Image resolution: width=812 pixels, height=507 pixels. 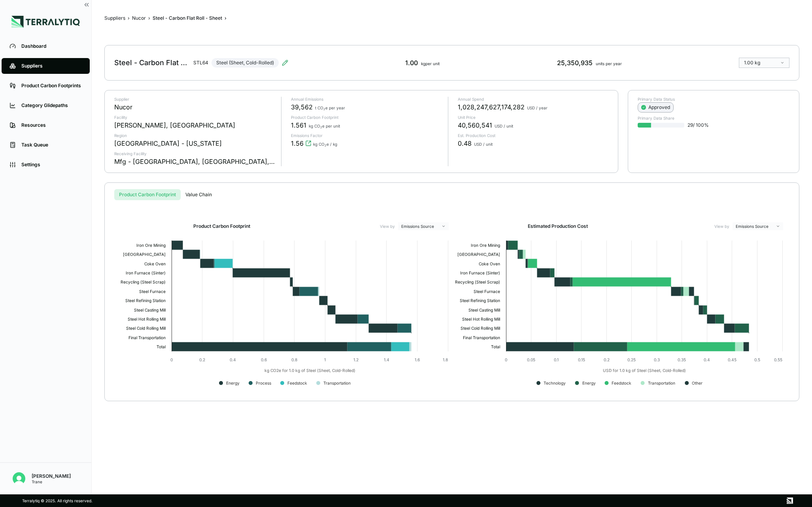 What do you see at coordinates (589, 62) in the screenshot?
I see `div: 25,350,935` at bounding box center [589, 62].